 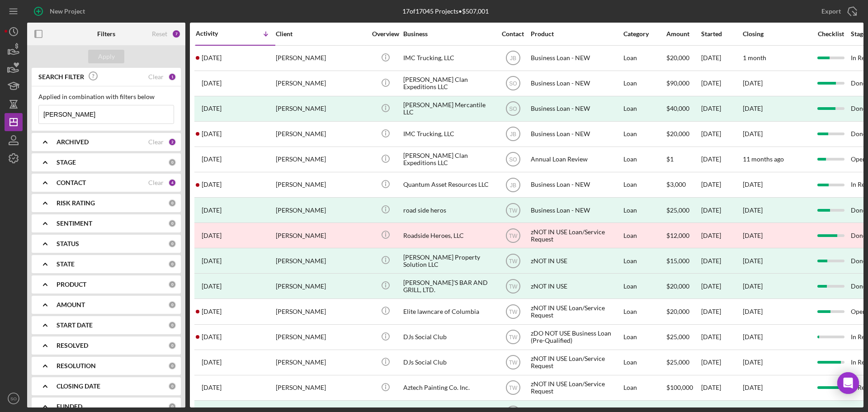 What do you see at coordinates (66, 264) in the screenshot?
I see `b: STATE` at bounding box center [66, 264].